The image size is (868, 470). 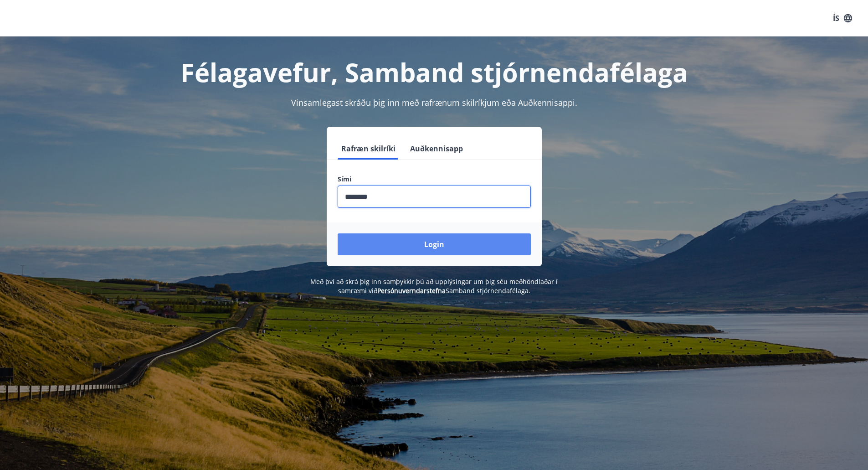 I want to click on a: Persónuverndarstefna, so click(x=411, y=290).